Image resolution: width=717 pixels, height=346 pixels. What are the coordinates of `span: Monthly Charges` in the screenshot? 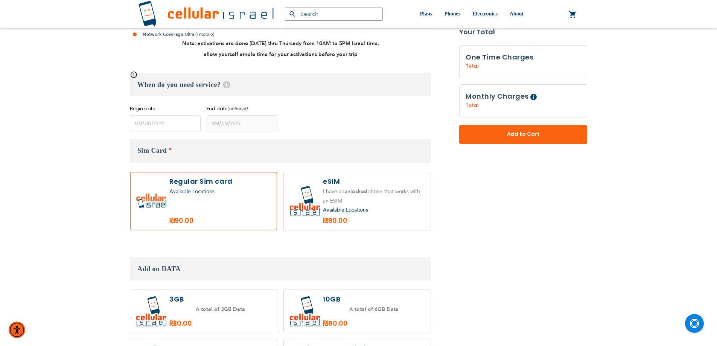 It's located at (497, 96).